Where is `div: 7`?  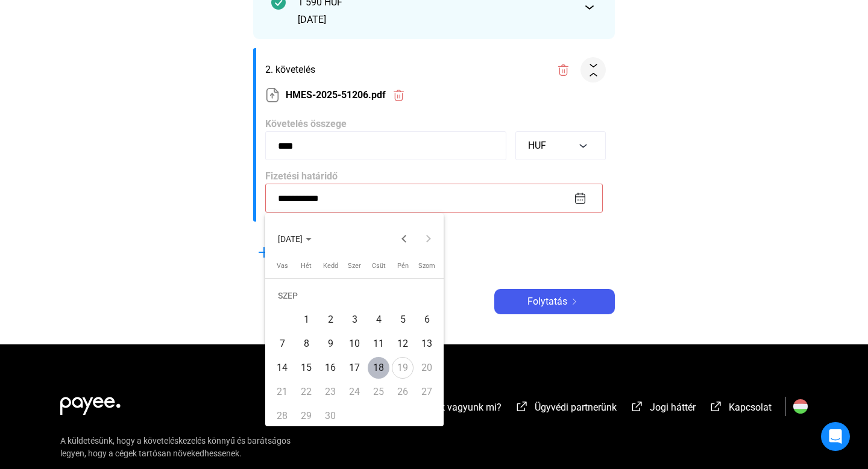
div: 7 is located at coordinates (282, 344).